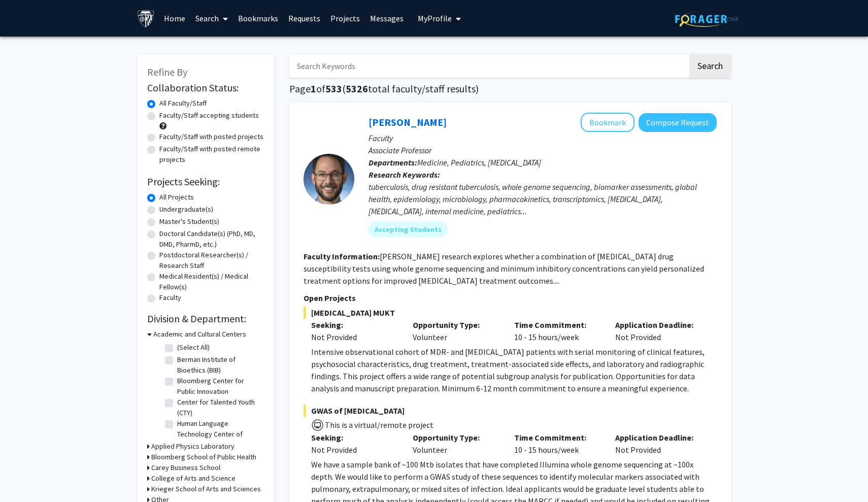  What do you see at coordinates (206, 488) in the screenshot?
I see `h3: Krieger School of Arts and Sciences` at bounding box center [206, 488].